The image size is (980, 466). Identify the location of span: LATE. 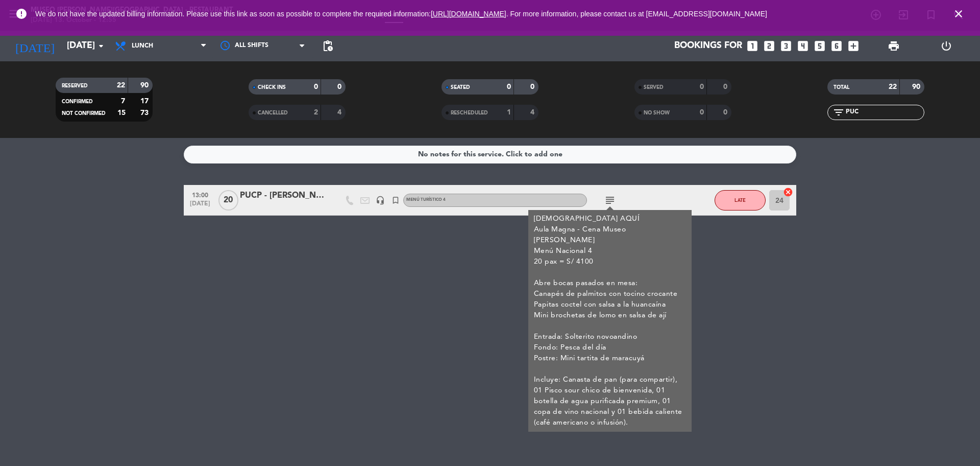
(740, 200).